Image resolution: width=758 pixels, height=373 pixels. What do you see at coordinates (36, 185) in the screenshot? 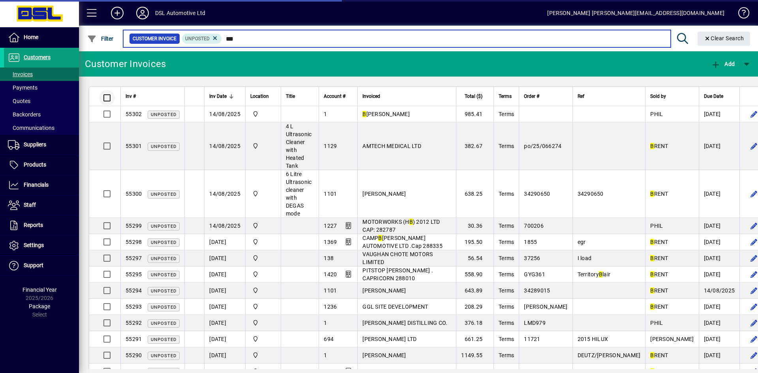
I see `span: Financials` at bounding box center [36, 185].